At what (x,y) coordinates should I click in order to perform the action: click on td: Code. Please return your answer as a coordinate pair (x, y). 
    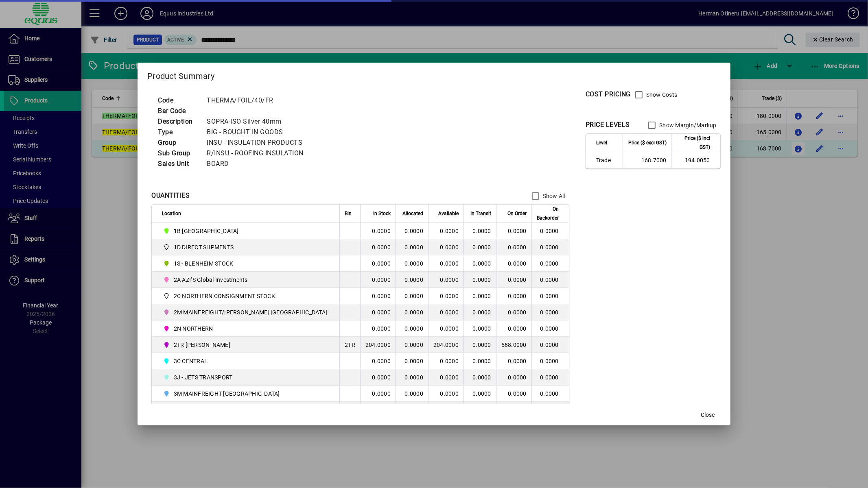
    Looking at the image, I should click on (179, 100).